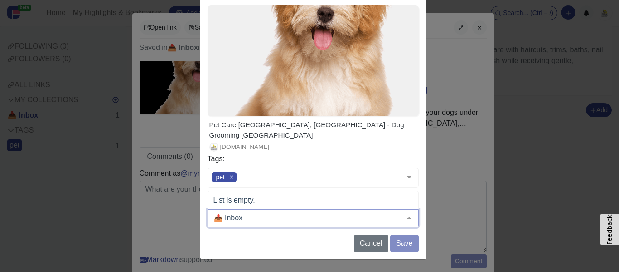 This screenshot has height=272, width=619. Describe the element at coordinates (220, 177) in the screenshot. I see `span: pet` at that location.